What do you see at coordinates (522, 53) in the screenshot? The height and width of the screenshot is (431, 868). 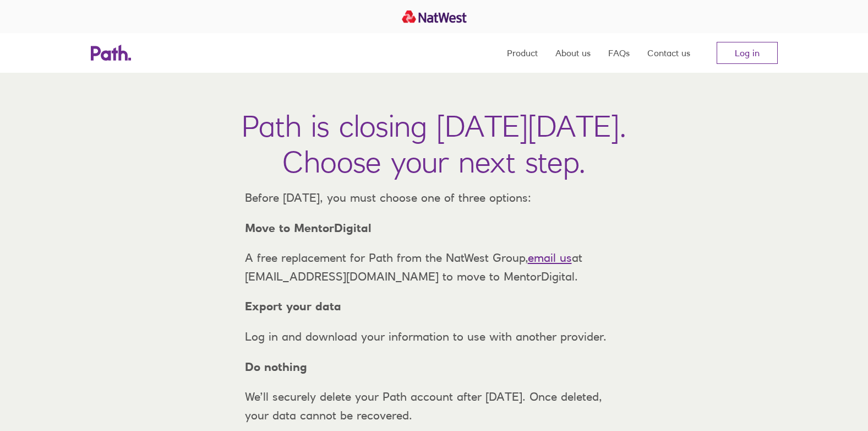 I see `a: Product` at bounding box center [522, 53].